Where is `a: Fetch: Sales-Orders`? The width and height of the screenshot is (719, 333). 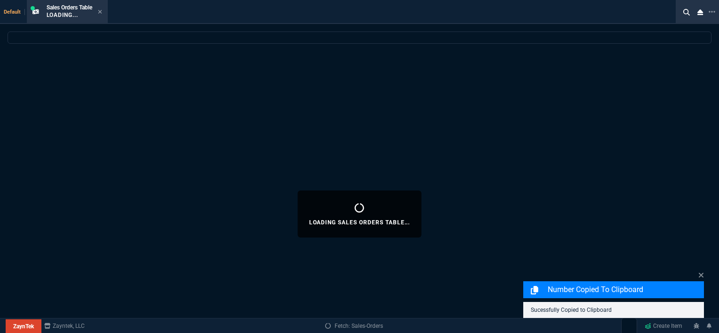 a: Fetch: Sales-Orders is located at coordinates (354, 326).